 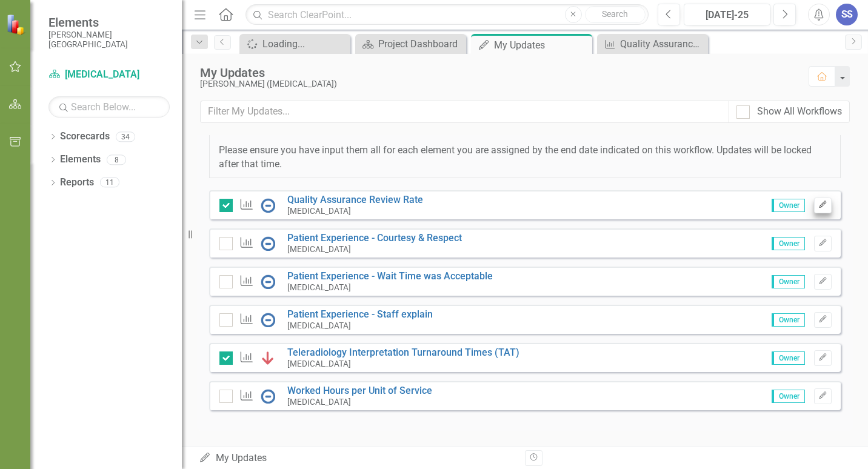 What do you see at coordinates (403, 352) in the screenshot?
I see `a: Teleradiology Interpretation Turnaround Times (TAT)` at bounding box center [403, 352].